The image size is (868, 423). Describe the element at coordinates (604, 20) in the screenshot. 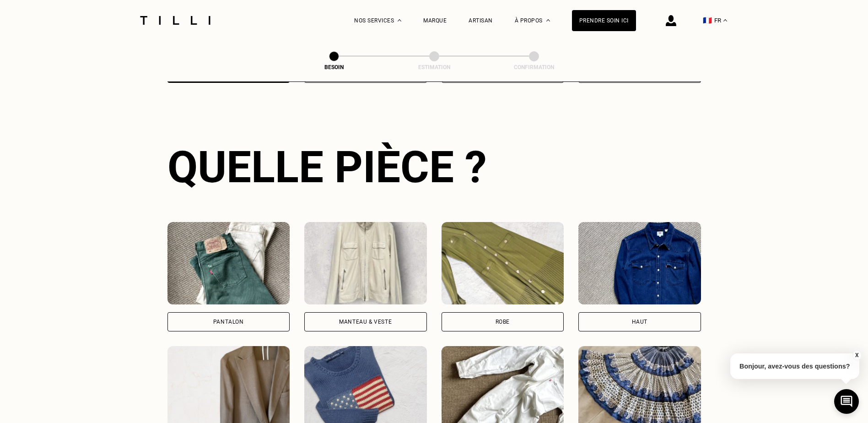

I see `div: Prendre soin ici` at that location.